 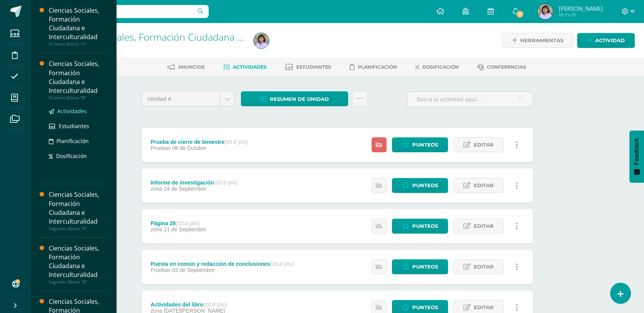 I want to click on a: Anuncios, so click(x=186, y=67).